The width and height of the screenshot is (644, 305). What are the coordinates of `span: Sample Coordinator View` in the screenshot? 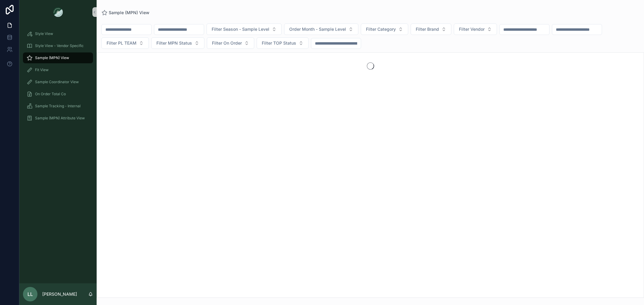 It's located at (57, 82).